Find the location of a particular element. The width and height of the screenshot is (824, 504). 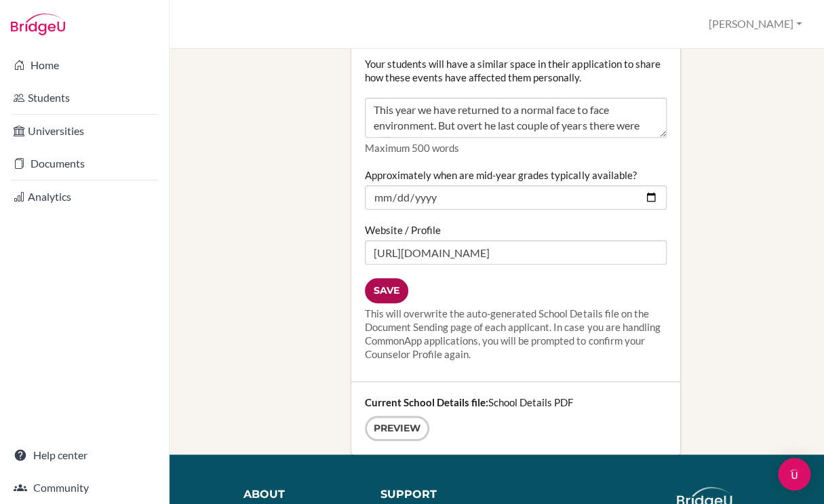

label: Website / Profile is located at coordinates (403, 230).